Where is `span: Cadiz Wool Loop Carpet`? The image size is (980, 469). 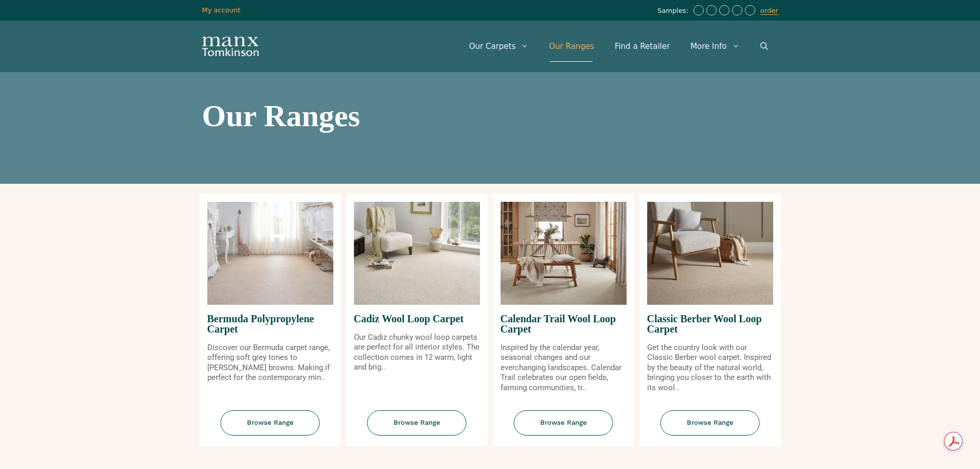 span: Cadiz Wool Loop Carpet is located at coordinates (417, 318).